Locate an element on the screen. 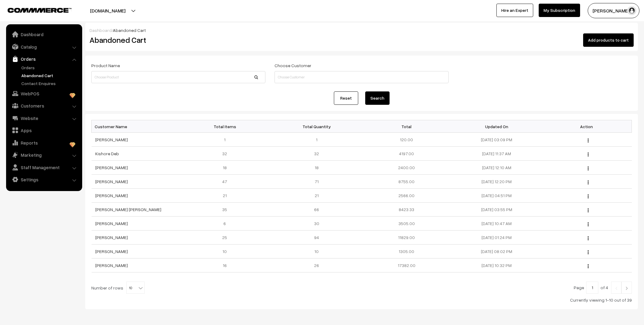 This screenshot has width=644, height=325. span: of 4 is located at coordinates (604, 288).